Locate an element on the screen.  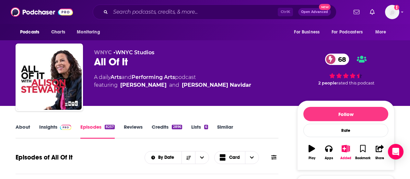
span: For Podcasters is located at coordinates (347, 32).